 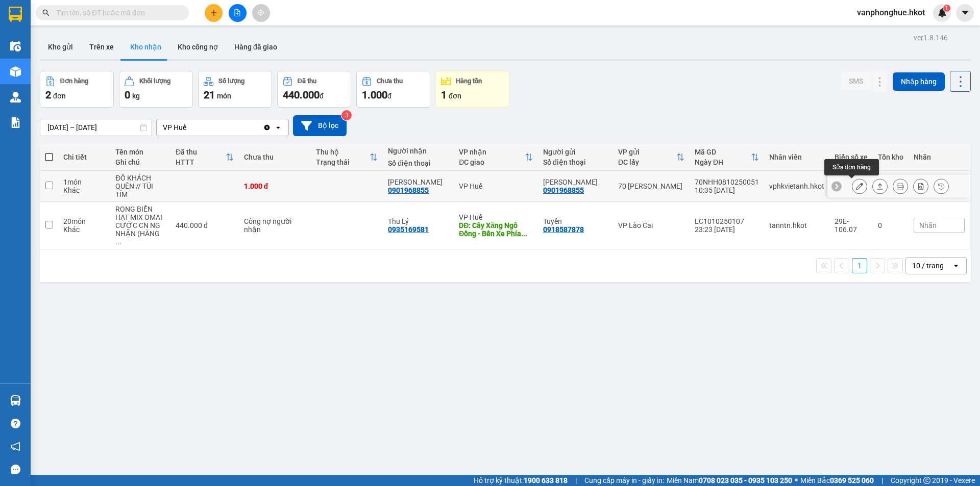 I want to click on button: Kho công nợ, so click(x=197, y=47).